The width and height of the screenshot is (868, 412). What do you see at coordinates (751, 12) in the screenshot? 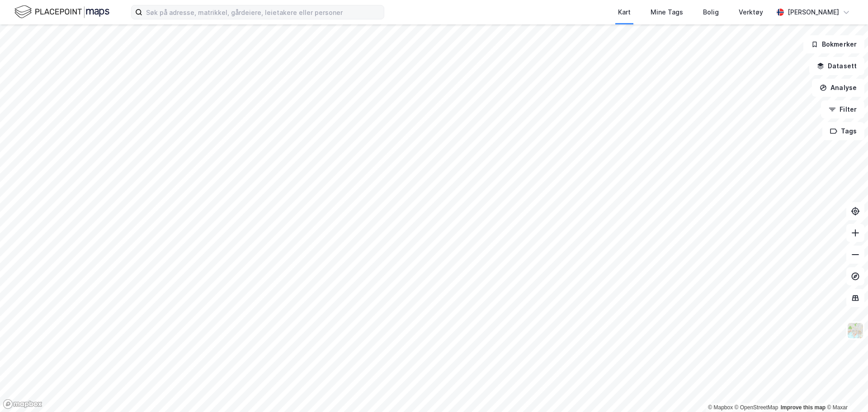
I see `div: Verktøy` at bounding box center [751, 12].